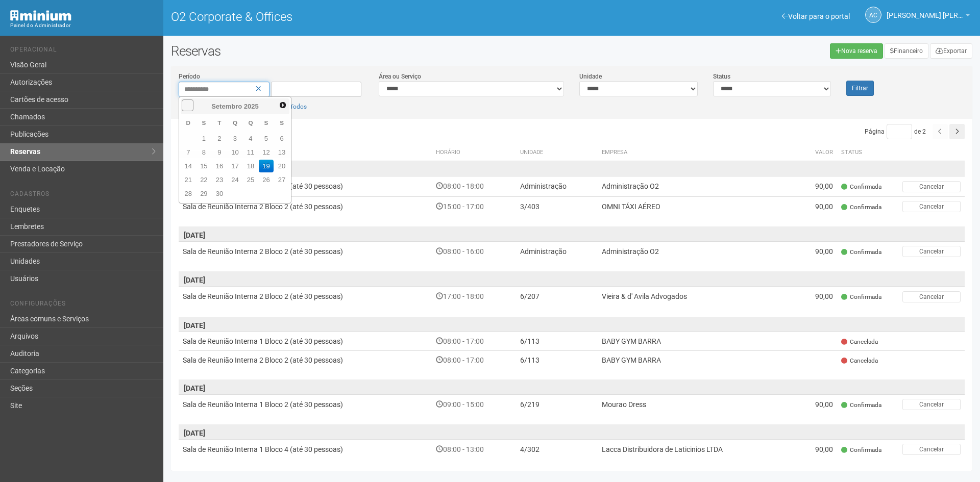 This screenshot has width=980, height=482. What do you see at coordinates (281, 139) in the screenshot?
I see `a: 6` at bounding box center [281, 139].